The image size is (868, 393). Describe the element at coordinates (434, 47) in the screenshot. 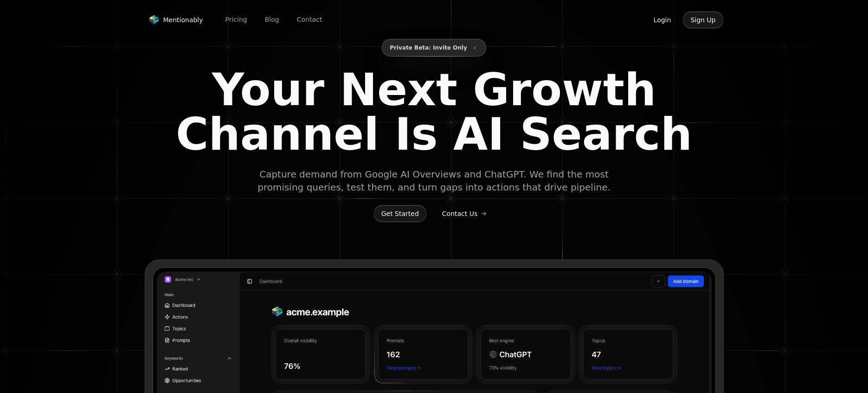

I see `button: Private Beta: Invite Only` at that location.